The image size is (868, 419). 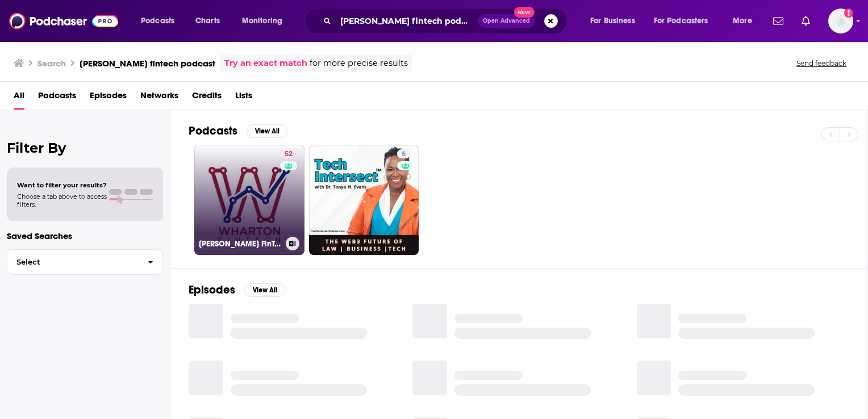 What do you see at coordinates (64, 21) in the screenshot?
I see `img: Podchaser - Follow, Share and Rate Podcasts` at bounding box center [64, 21].